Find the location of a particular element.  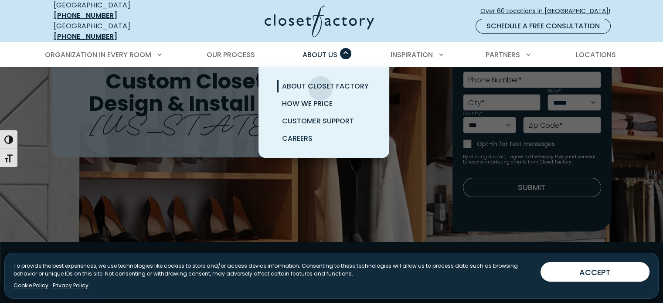

span: Organization in Every Room is located at coordinates (98, 55).